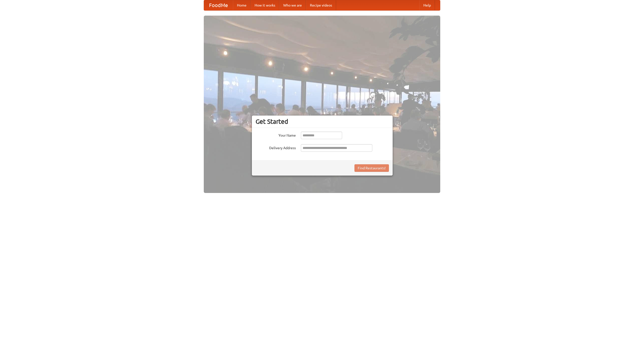 This screenshot has height=356, width=644. What do you see at coordinates (321, 5) in the screenshot?
I see `a: Recipe videos` at bounding box center [321, 5].